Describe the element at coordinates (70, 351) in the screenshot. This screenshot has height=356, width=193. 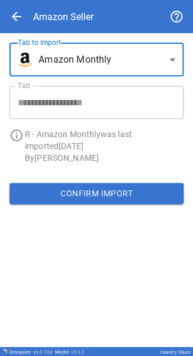
I see `div: Model` at that location.